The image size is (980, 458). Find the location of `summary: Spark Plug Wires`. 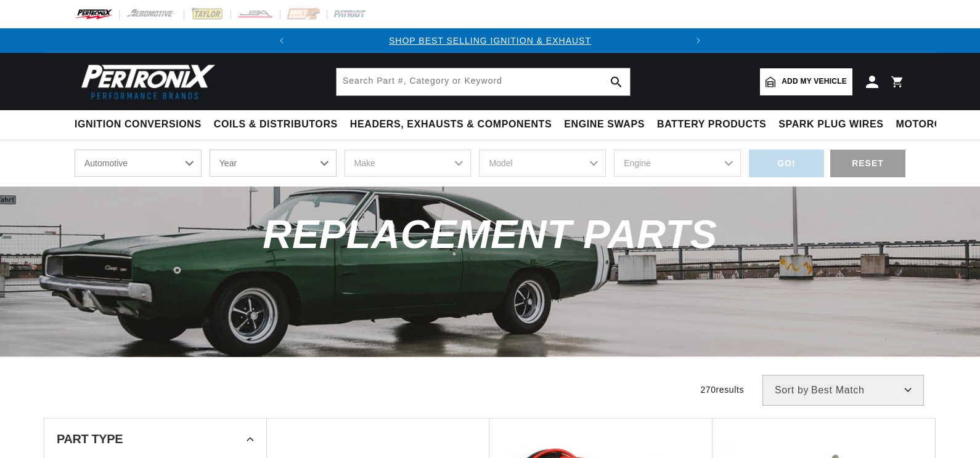

summary: Spark Plug Wires is located at coordinates (830, 125).